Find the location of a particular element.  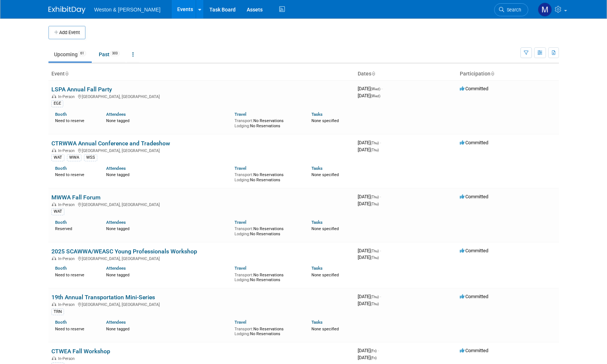

a: Search is located at coordinates (512, 10).